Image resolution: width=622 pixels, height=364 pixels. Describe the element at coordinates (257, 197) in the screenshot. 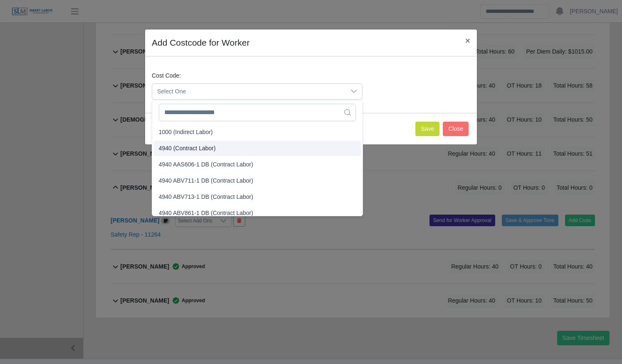

I see `li: 4940 ABV713-1 DB (Contract Labor)` at that location.